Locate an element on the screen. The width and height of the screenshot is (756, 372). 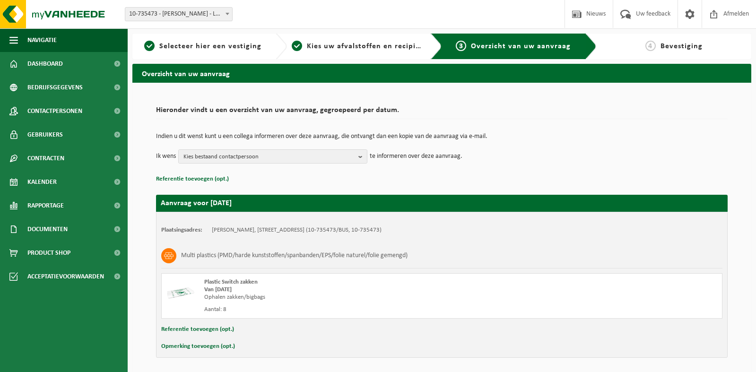
p: te informeren over deze aanvraag. is located at coordinates (416, 156).